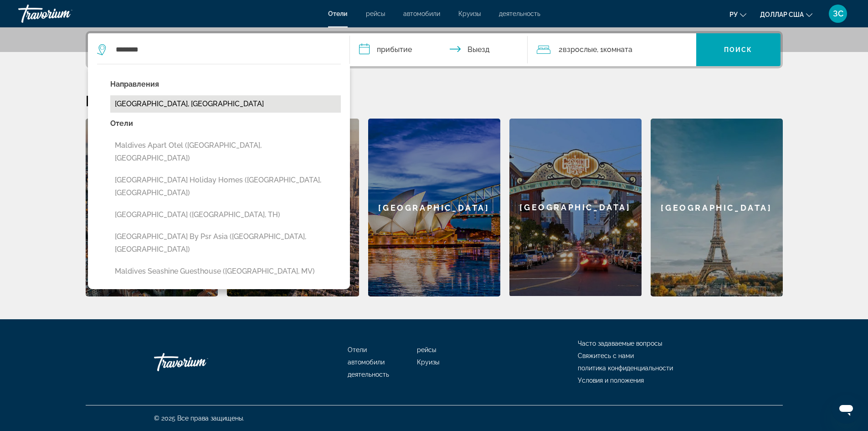 This screenshot has width=868, height=431. I want to click on button: Даты заезда и выезда, so click(439, 50).